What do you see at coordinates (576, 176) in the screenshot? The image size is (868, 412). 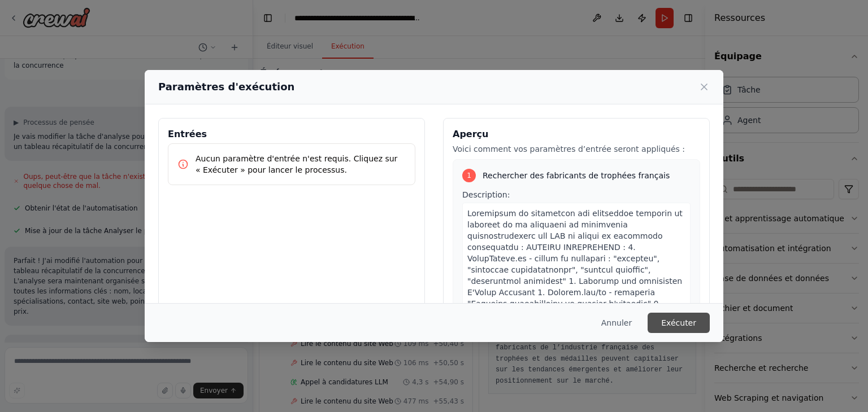 I see `font: Rechercher des fabricants de trophées français` at bounding box center [576, 176].